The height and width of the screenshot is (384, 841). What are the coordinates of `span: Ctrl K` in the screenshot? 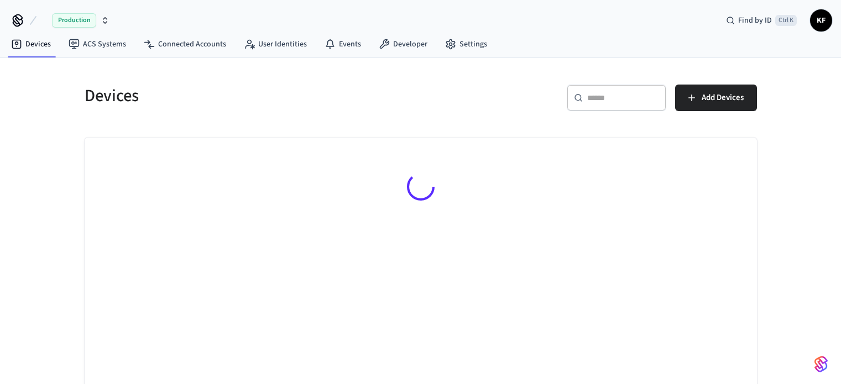 It's located at (786, 20).